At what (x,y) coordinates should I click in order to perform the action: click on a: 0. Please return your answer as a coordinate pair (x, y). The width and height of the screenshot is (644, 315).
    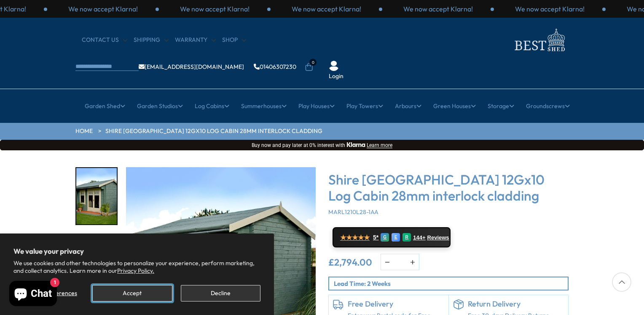
    Looking at the image, I should click on (309, 67).